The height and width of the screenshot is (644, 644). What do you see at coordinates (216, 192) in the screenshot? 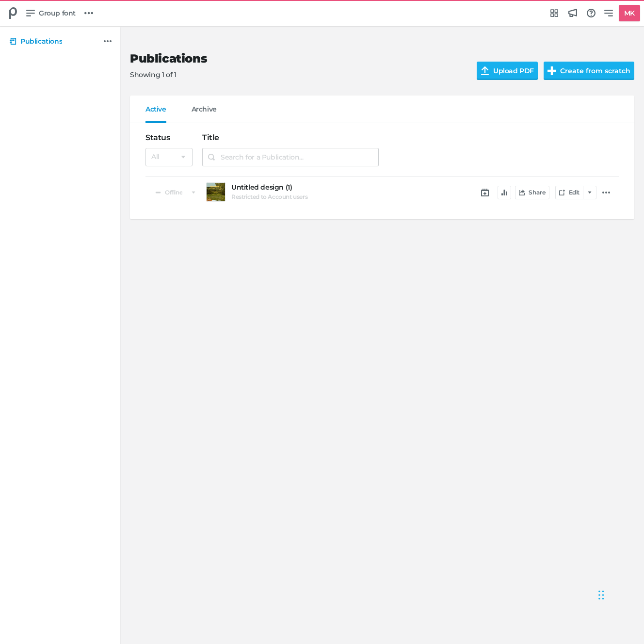
I see `a: Preview` at bounding box center [216, 192].